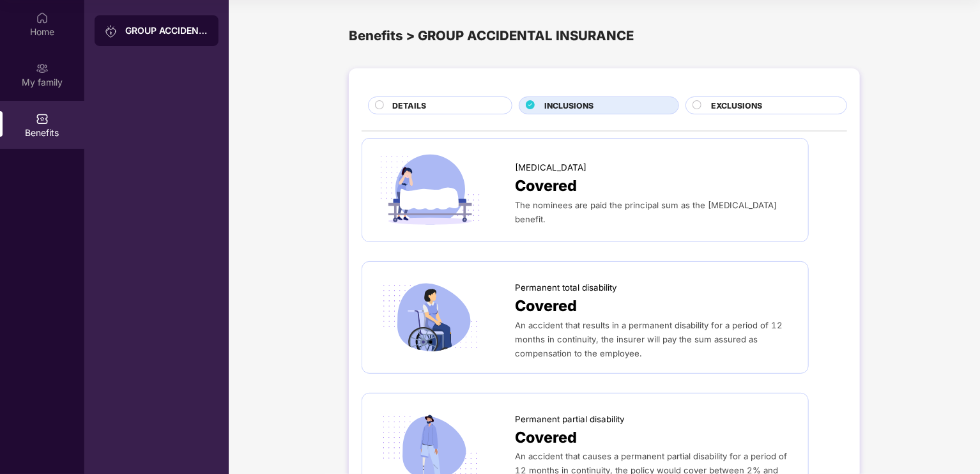 The image size is (980, 474). What do you see at coordinates (566, 288) in the screenshot?
I see `span: Permanent total disability` at bounding box center [566, 288].